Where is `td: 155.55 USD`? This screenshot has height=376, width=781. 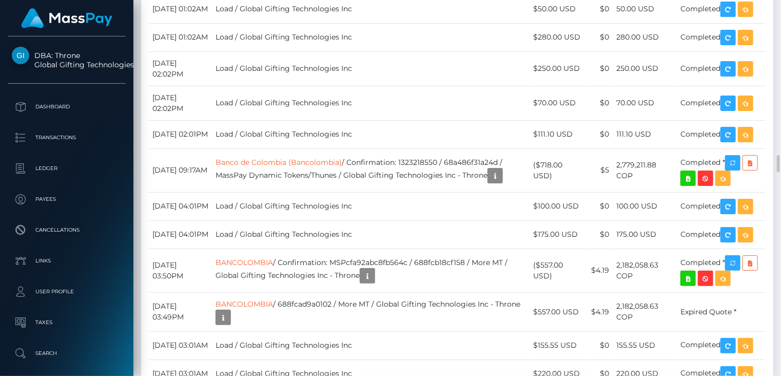 td: 155.55 USD is located at coordinates (645, 345).